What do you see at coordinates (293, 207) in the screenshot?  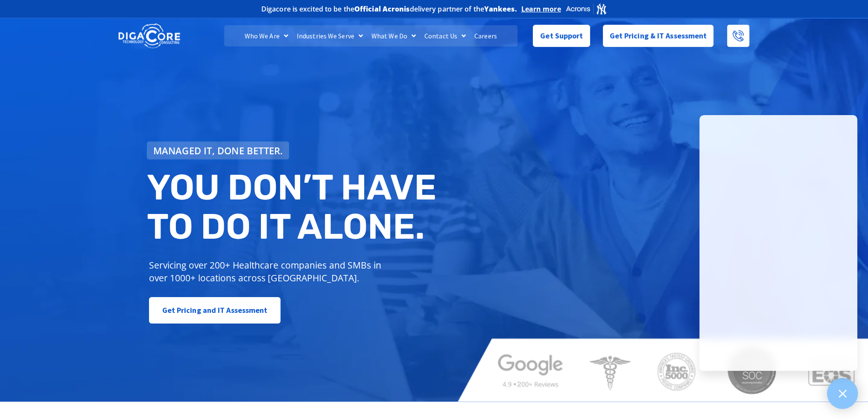 I see `h2: You don’t have to do IT alone.` at bounding box center [293, 207].